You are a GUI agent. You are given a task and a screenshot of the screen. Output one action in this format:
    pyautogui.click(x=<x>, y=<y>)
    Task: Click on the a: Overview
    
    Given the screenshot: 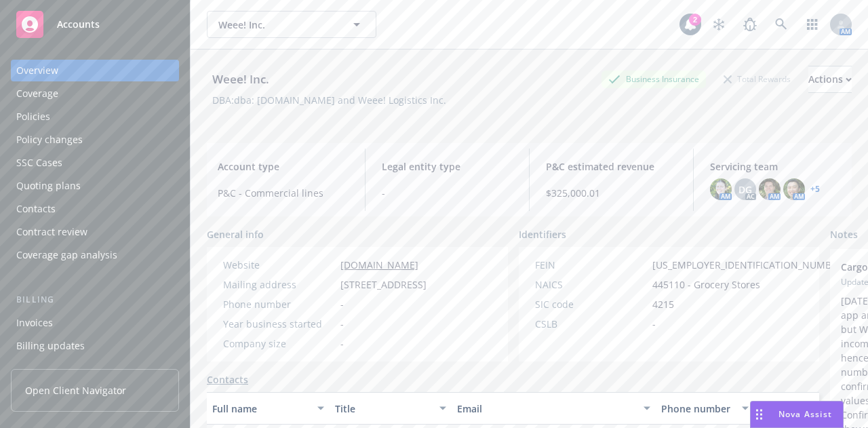 What is the action you would take?
    pyautogui.click(x=95, y=71)
    